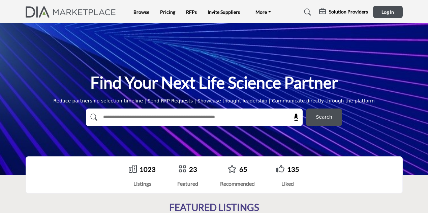 This screenshot has width=428, height=213. Describe the element at coordinates (388, 12) in the screenshot. I see `button: Log In` at that location.